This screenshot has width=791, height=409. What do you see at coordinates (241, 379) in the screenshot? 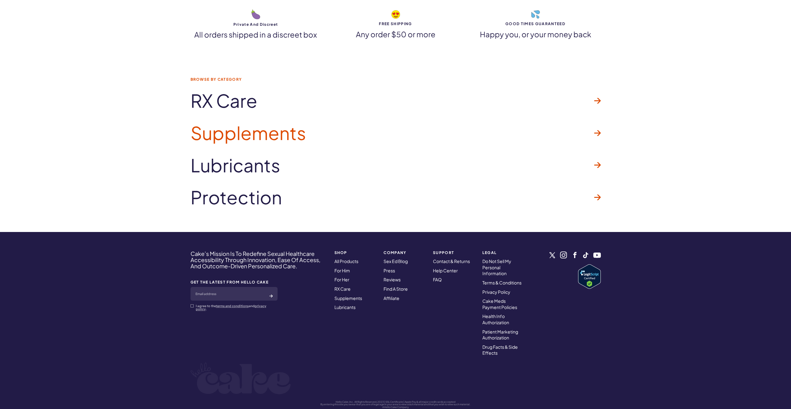
I see `img: logo-white` at bounding box center [241, 379].